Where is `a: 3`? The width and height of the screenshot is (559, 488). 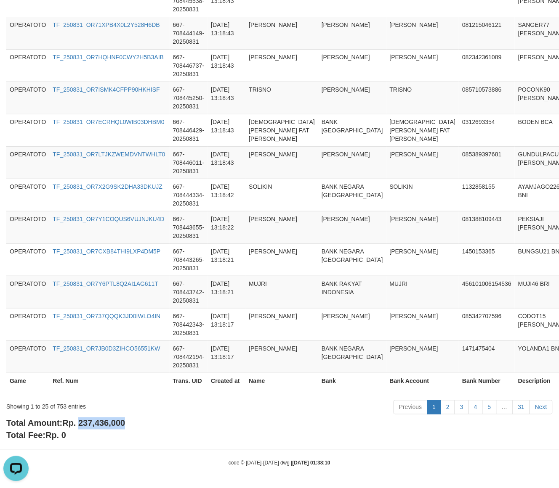 a: 3 is located at coordinates (461, 408).